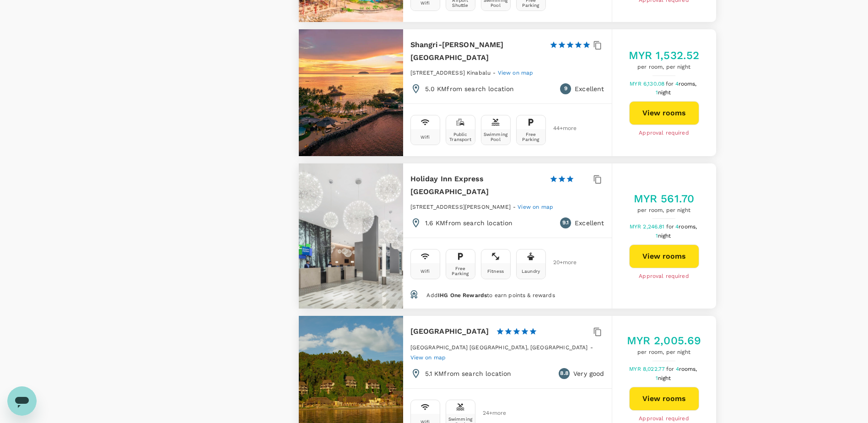  Describe the element at coordinates (566, 89) in the screenshot. I see `span: 9` at that location.